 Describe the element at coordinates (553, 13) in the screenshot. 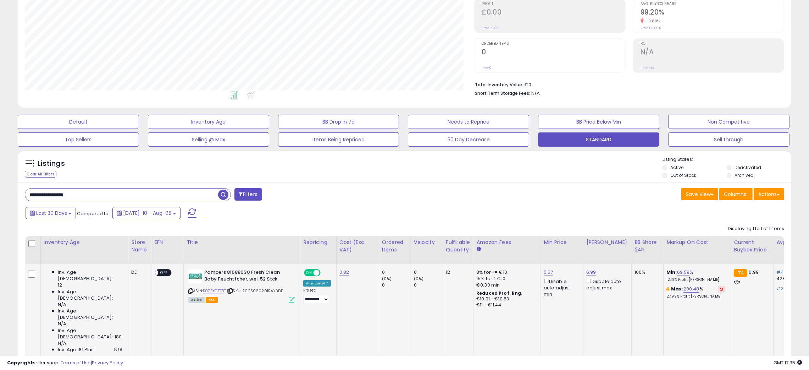

I see `h2: £0.00` at that location.